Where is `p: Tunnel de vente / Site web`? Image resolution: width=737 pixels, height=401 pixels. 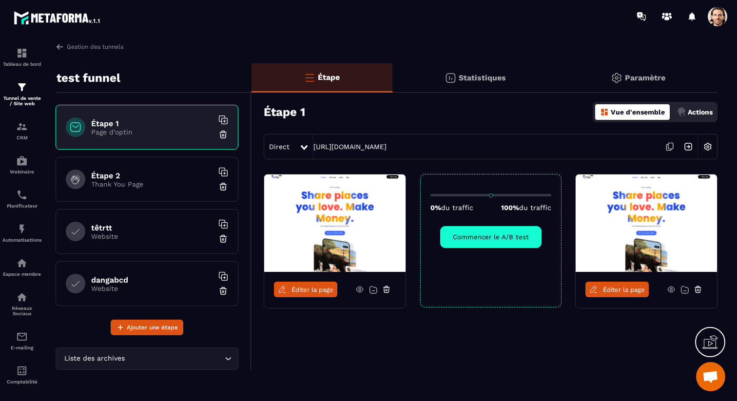 p: Tunnel de vente / Site web is located at coordinates (22, 101).